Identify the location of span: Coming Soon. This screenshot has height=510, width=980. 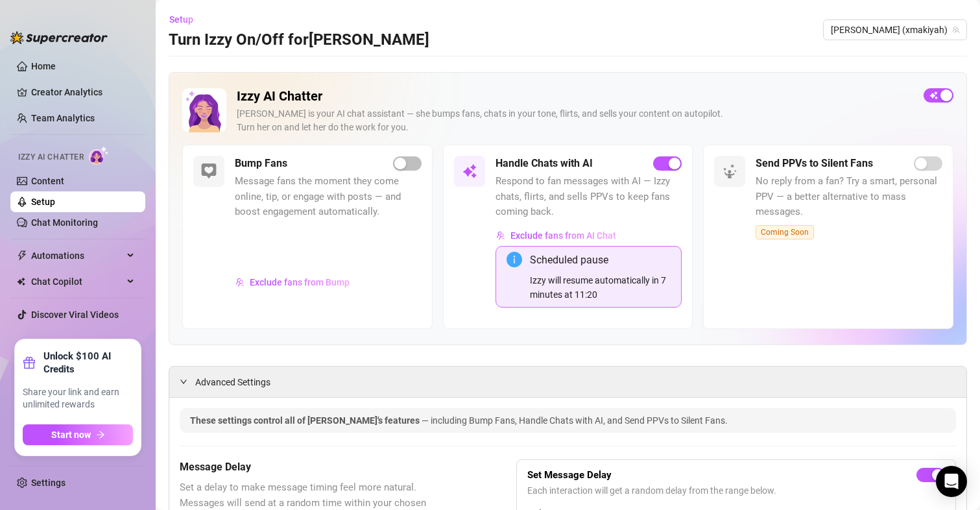
(785, 232).